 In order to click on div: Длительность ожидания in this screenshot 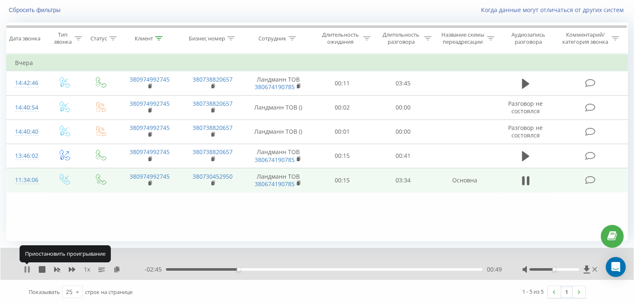, I will do `click(340, 38)`.